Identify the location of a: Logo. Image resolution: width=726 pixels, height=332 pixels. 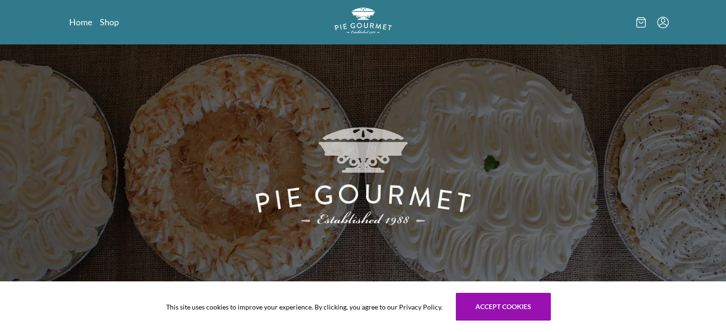
(363, 22).